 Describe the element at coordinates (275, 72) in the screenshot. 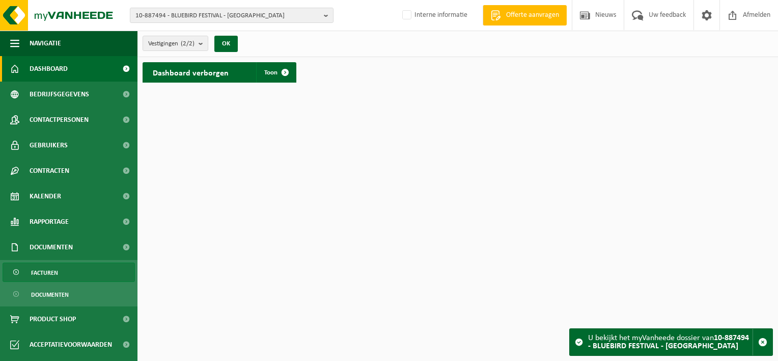

I see `a: Toon` at that location.